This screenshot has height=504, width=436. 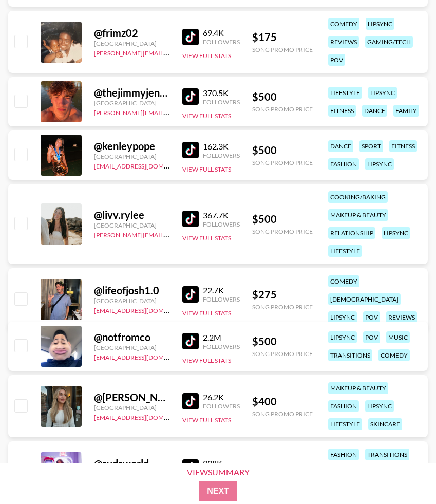 I want to click on div: $ 400, so click(x=283, y=401).